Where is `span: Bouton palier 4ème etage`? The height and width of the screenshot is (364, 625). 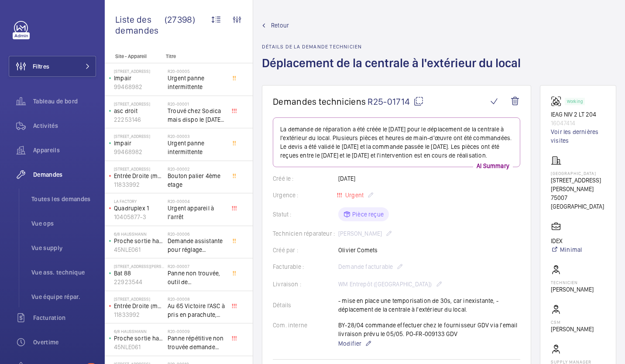 span: Bouton palier 4ème etage is located at coordinates (196, 180).